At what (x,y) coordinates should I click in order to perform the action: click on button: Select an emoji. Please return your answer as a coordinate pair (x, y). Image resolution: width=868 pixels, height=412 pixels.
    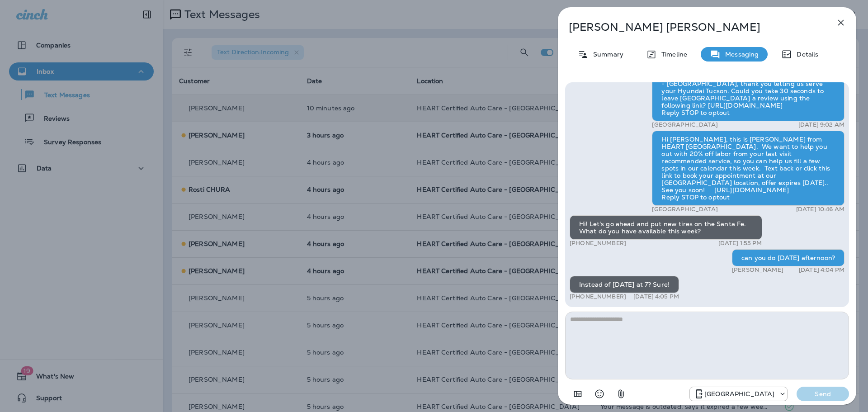
    Looking at the image, I should click on (599, 394).